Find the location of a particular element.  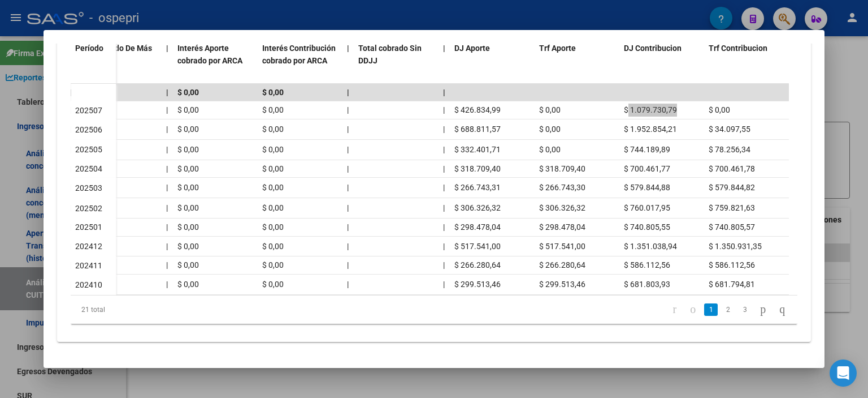

span: DJ Aporte is located at coordinates (472, 48).